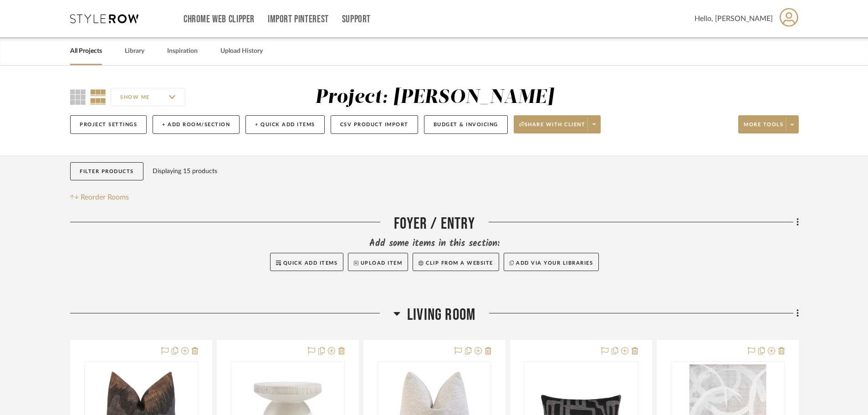 The image size is (868, 415). What do you see at coordinates (285, 124) in the screenshot?
I see `button: + Quick Add Items` at bounding box center [285, 124].